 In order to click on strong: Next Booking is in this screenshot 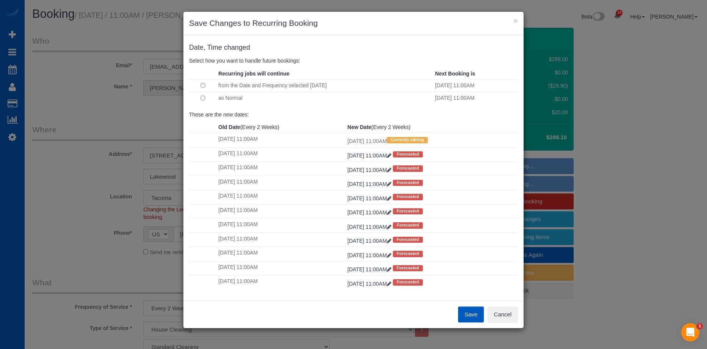, I will do `click(455, 74)`.